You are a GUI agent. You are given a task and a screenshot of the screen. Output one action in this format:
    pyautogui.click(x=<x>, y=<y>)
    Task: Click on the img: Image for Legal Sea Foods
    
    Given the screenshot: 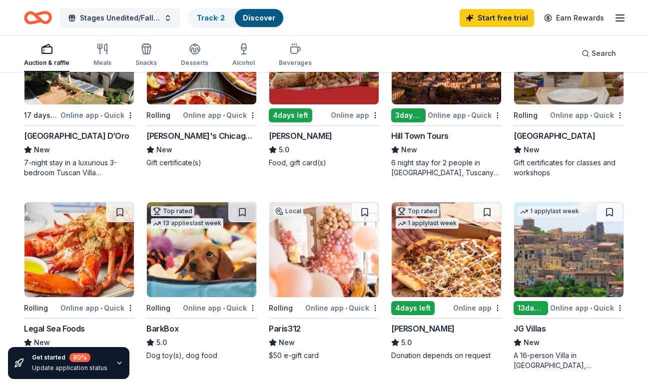 What is the action you would take?
    pyautogui.click(x=79, y=250)
    